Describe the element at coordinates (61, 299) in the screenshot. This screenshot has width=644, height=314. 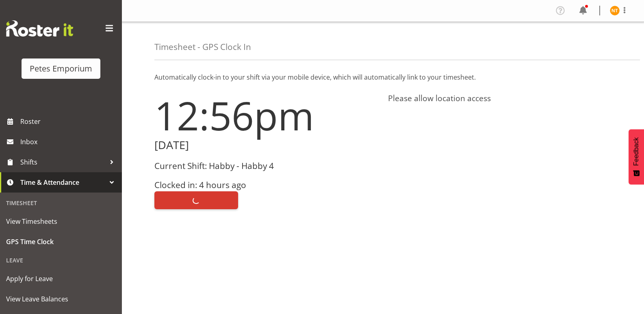
I see `a: View Leave Balances` at that location.